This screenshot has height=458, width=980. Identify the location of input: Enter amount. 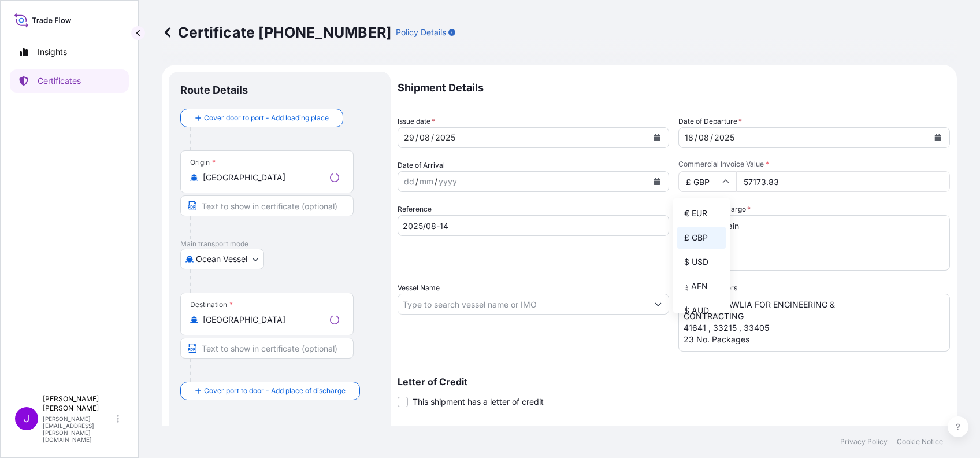
(843, 182).